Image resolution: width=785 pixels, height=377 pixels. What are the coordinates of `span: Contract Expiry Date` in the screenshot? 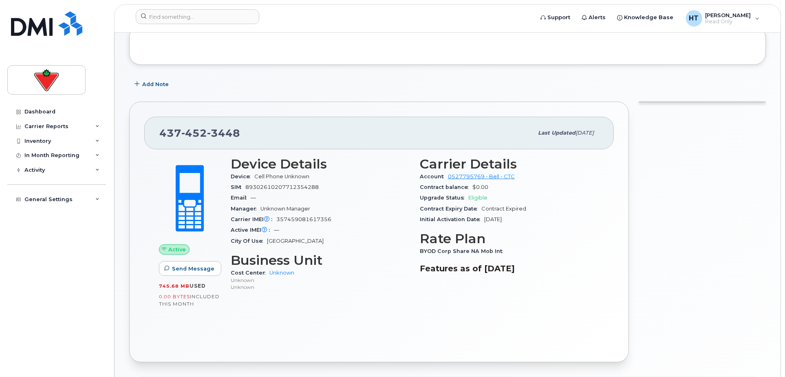 It's located at (451, 208).